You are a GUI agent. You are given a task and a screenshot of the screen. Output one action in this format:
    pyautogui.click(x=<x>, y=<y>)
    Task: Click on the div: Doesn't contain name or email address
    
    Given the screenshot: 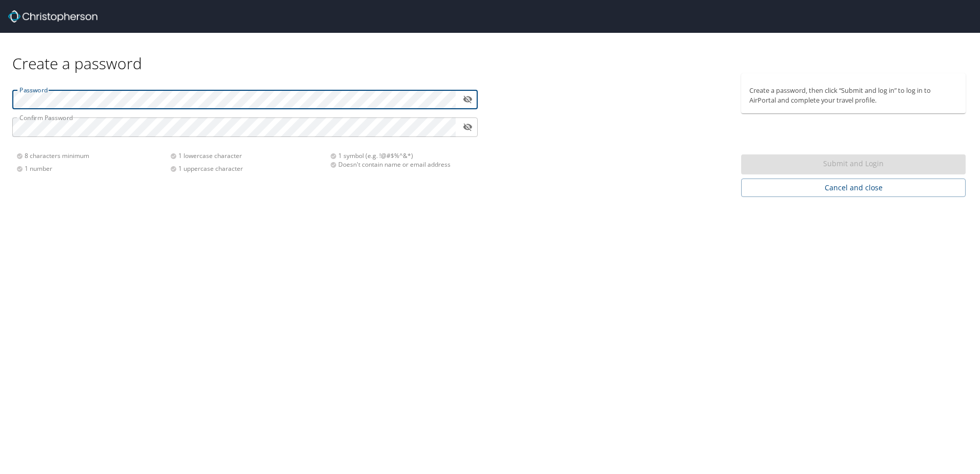 What is the action you would take?
    pyautogui.click(x=401, y=164)
    